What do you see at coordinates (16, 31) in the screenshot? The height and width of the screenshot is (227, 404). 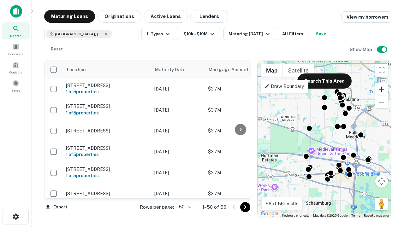 I see `a: Search` at bounding box center [16, 31].